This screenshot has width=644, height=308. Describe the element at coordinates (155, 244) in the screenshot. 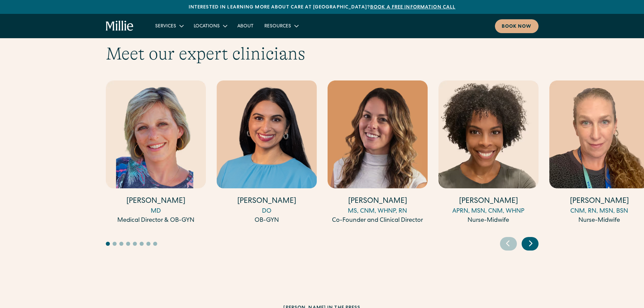

I see `button: Go to slide 8` at that location.